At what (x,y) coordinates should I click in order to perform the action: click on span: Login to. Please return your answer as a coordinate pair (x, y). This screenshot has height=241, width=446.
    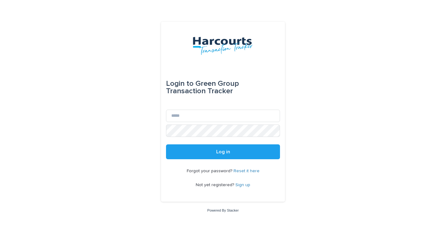
    Looking at the image, I should click on (179, 84).